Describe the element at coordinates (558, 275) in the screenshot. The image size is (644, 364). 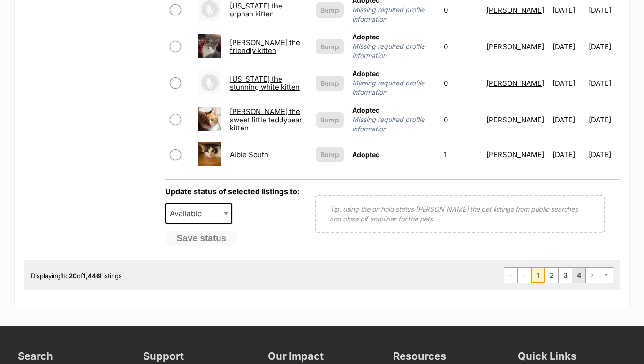
I see `nav: Pagination` at that location.